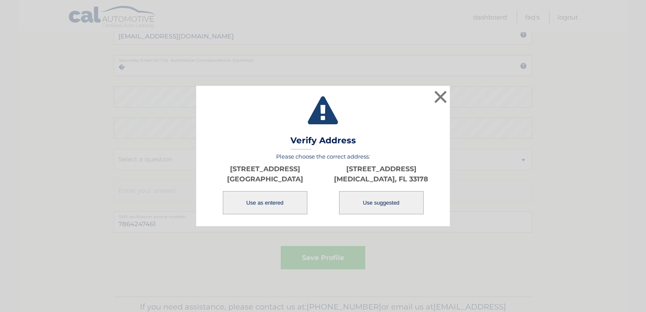 The height and width of the screenshot is (312, 646). I want to click on h3: Verify Address, so click(323, 142).